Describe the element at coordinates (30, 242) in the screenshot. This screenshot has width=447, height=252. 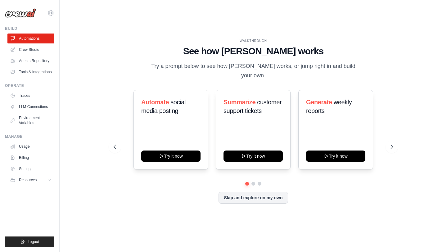
I see `button: Logout` at that location.